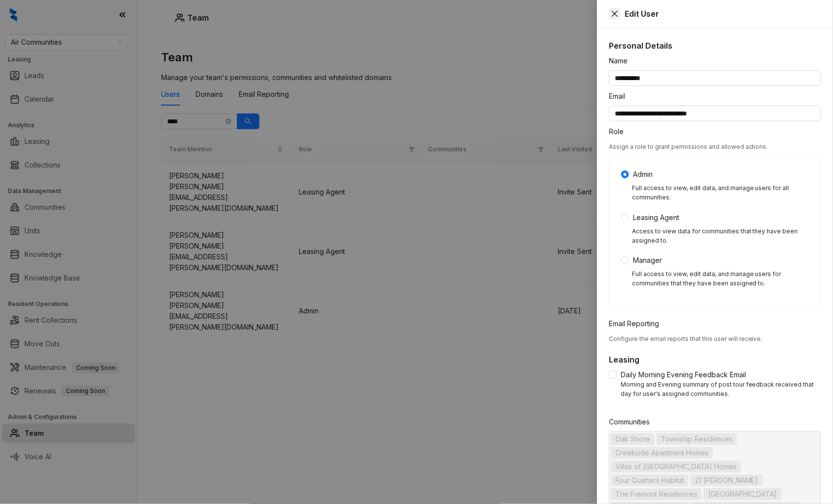  Describe the element at coordinates (619, 132) in the screenshot. I see `label: Role` at that location.